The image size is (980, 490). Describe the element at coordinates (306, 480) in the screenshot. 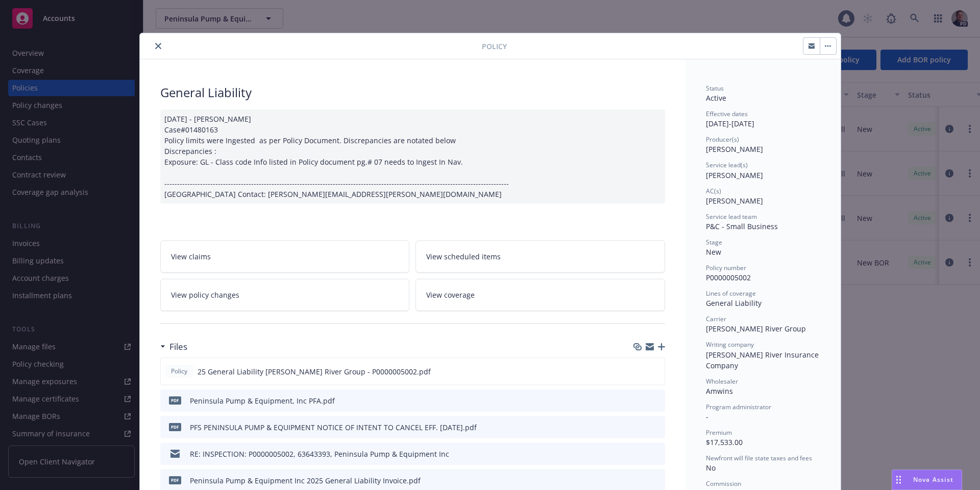

I see `div: Peninsula Pump & Equipment Inc 2025 General Liability Invoice.pdf` at that location.